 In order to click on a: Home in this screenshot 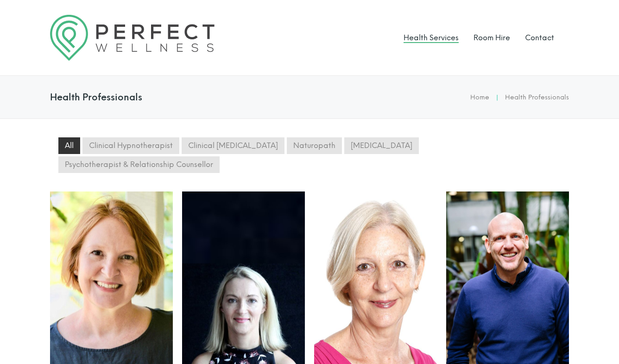, I will do `click(479, 97)`.